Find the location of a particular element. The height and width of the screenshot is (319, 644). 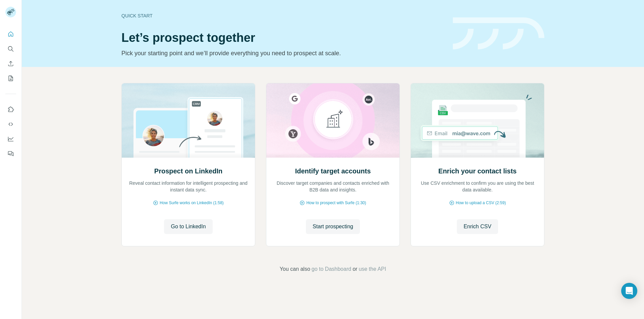

span: Start prospecting is located at coordinates (333, 227).